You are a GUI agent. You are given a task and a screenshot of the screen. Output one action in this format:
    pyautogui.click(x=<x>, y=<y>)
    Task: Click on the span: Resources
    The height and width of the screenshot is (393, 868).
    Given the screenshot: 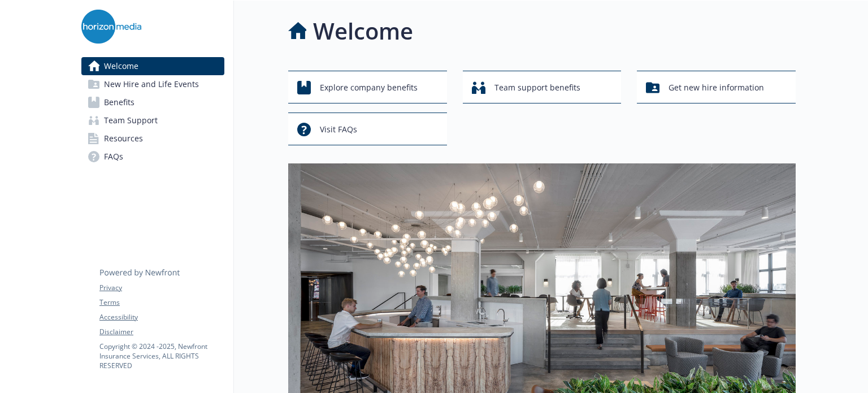 What is the action you would take?
    pyautogui.click(x=123, y=138)
    